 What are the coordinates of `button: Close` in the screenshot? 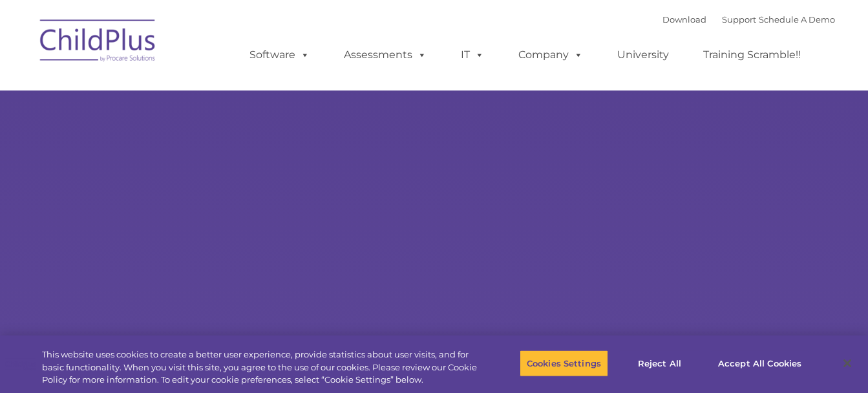 It's located at (847, 363).